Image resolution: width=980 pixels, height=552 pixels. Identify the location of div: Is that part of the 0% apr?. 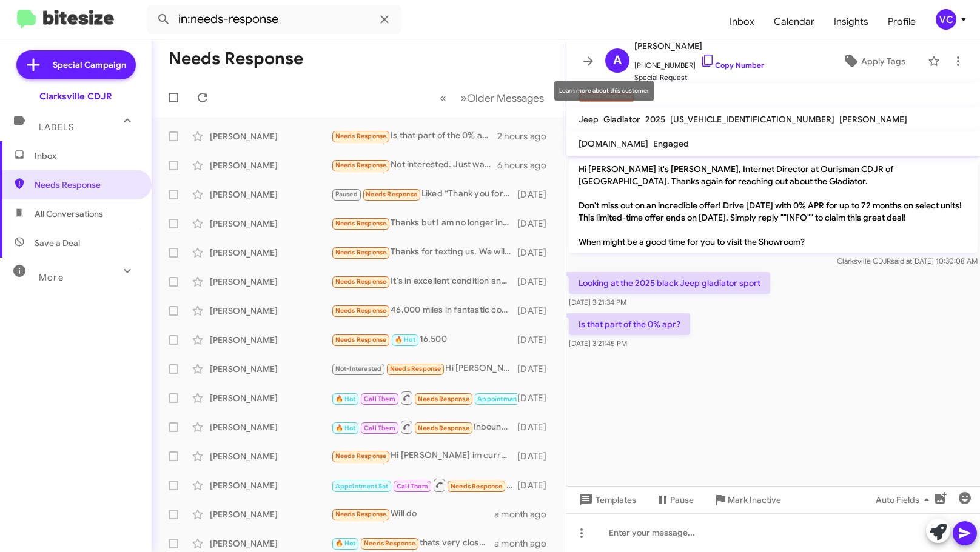
(414, 136).